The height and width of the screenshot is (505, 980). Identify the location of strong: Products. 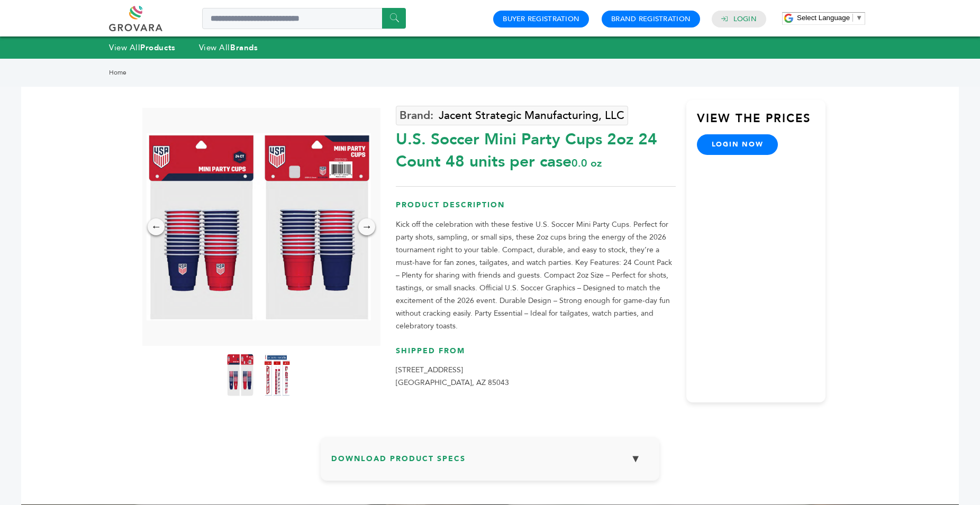
(158, 47).